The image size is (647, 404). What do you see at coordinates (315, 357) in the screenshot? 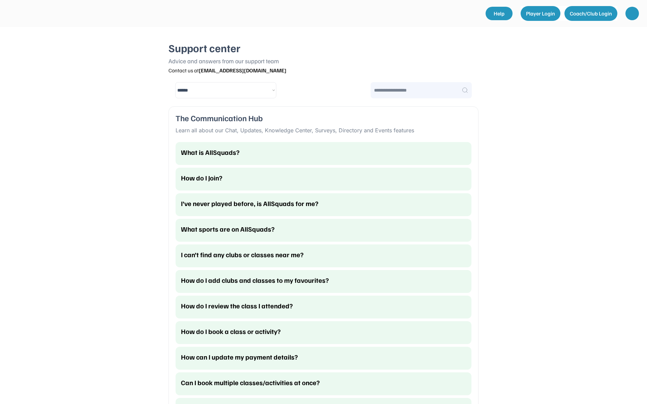
I see `div: How can I update my payment details?` at bounding box center [315, 357].